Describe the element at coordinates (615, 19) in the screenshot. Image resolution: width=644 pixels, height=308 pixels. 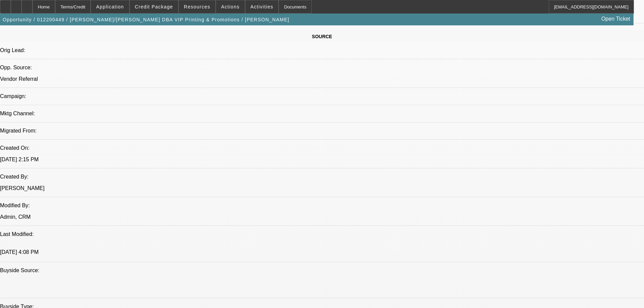
I see `a: Open Ticket` at that location.